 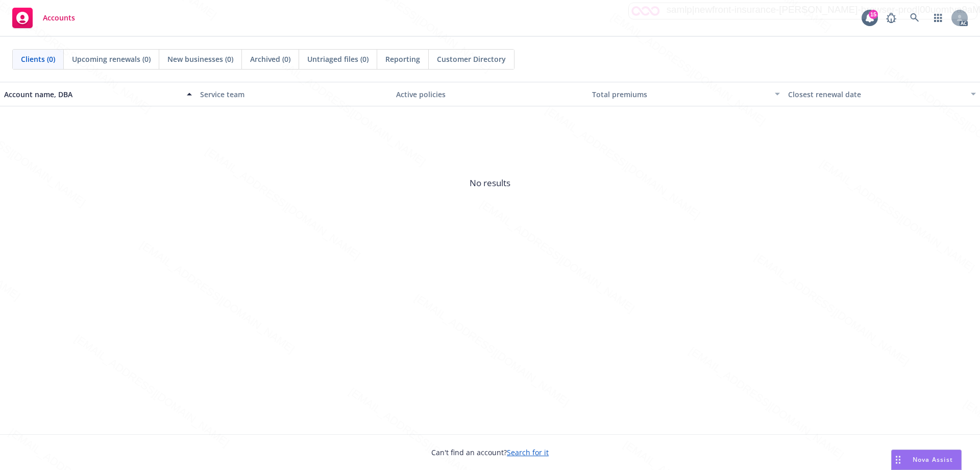 What do you see at coordinates (686, 94) in the screenshot?
I see `button: Total premiums` at bounding box center [686, 94].